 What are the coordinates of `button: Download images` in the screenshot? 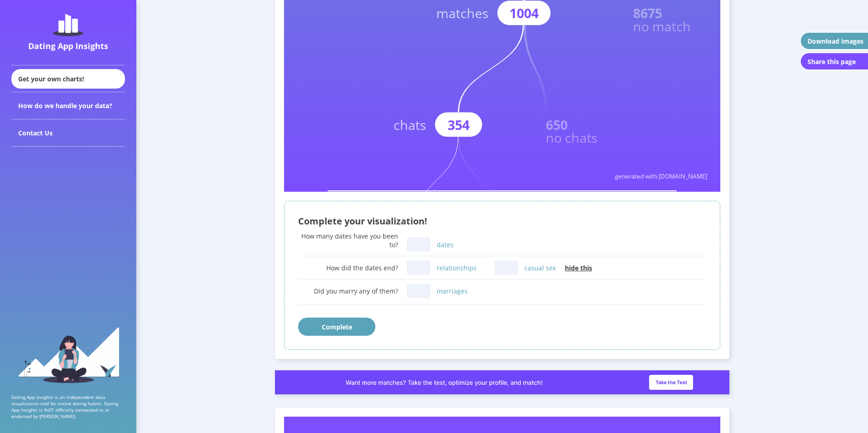 It's located at (834, 41).